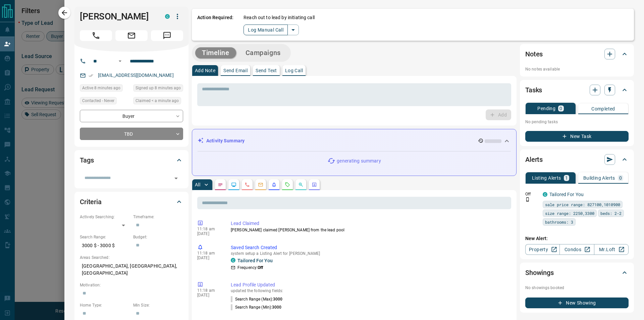 This screenshot has height=320, width=644. Describe the element at coordinates (131, 116) in the screenshot. I see `div: Buyer` at that location.